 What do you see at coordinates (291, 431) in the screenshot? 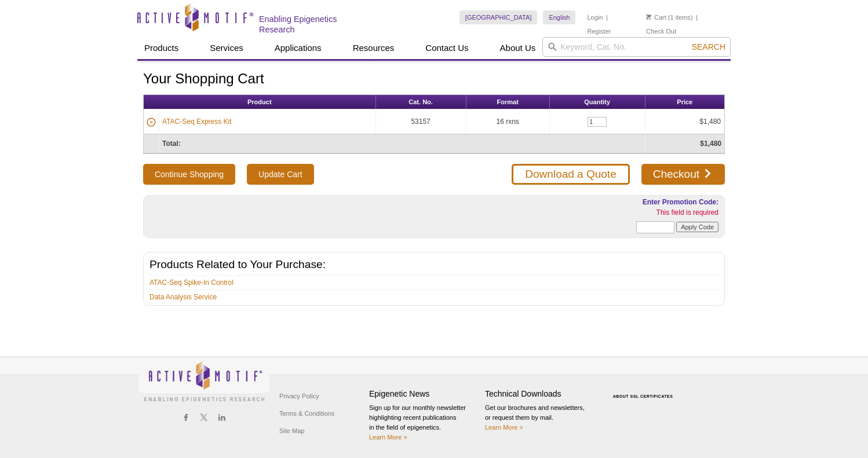
I see `a: Site Map` at bounding box center [291, 431].